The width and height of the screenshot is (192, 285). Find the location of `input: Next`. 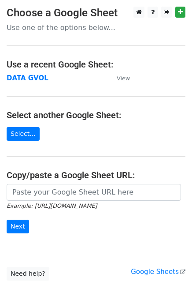

input: Next is located at coordinates (18, 226).